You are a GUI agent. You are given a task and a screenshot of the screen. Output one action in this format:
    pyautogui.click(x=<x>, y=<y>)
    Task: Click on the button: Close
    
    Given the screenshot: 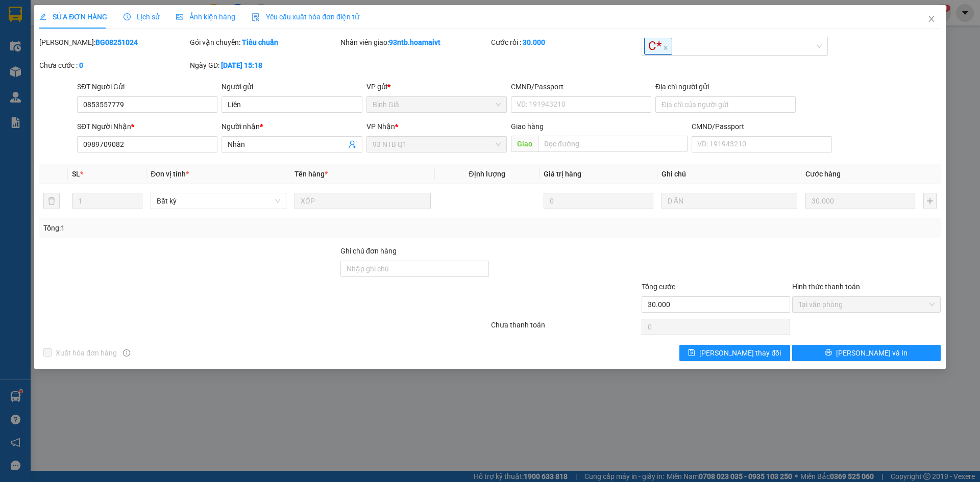 What is the action you would take?
    pyautogui.click(x=931, y=19)
    